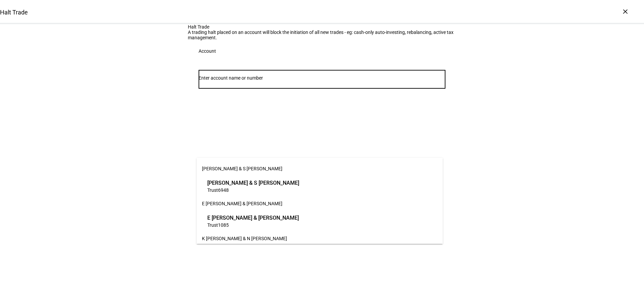  What do you see at coordinates (224, 190) in the screenshot?
I see `span: 6948` at bounding box center [224, 190].